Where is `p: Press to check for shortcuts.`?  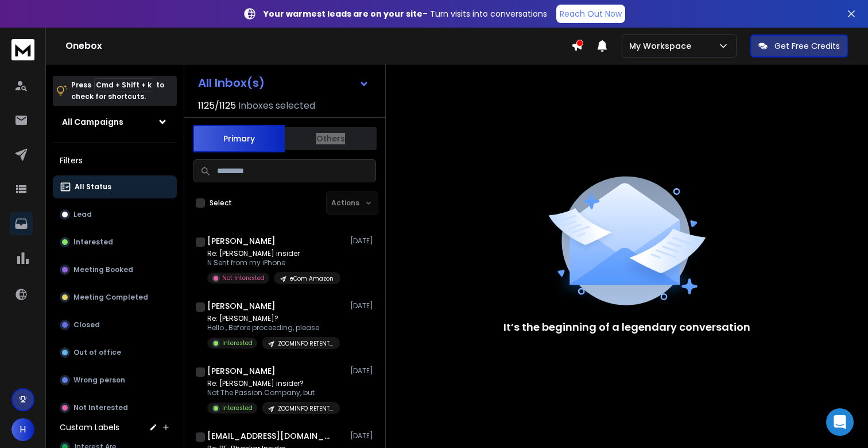
p: Press to check for shortcuts. is located at coordinates (118, 91).